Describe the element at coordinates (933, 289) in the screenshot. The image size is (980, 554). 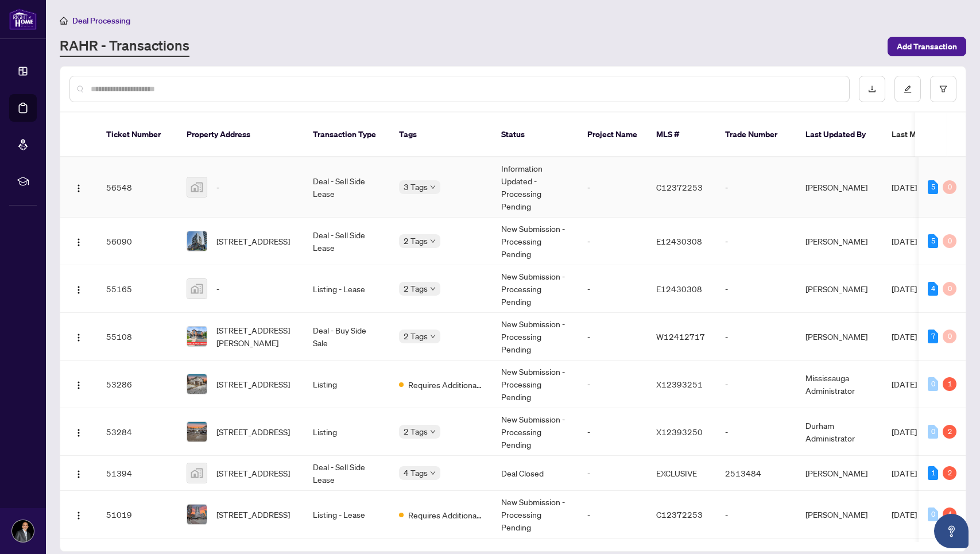
I see `div: 4` at that location.